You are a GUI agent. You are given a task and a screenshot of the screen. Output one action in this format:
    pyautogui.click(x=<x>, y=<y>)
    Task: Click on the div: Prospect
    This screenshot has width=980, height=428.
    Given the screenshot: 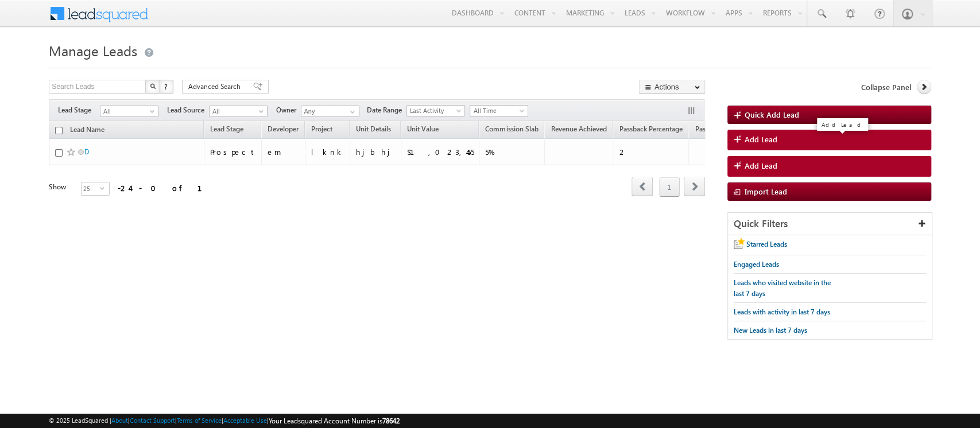 What is the action you would take?
    pyautogui.click(x=233, y=152)
    